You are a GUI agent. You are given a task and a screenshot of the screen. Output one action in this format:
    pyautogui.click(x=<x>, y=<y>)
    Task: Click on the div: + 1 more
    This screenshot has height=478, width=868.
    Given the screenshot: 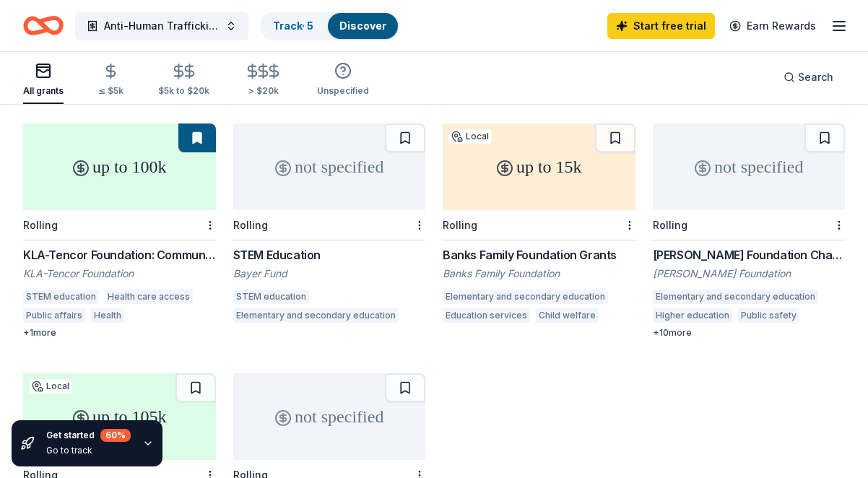 What is the action you would take?
    pyautogui.click(x=120, y=333)
    